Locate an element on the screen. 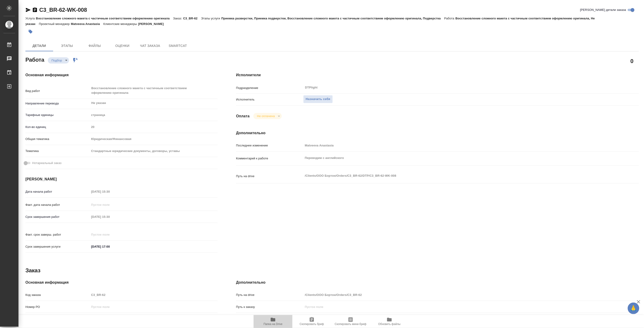 The width and height of the screenshot is (644, 328). p: Matveeva Anastasia is located at coordinates (87, 24).